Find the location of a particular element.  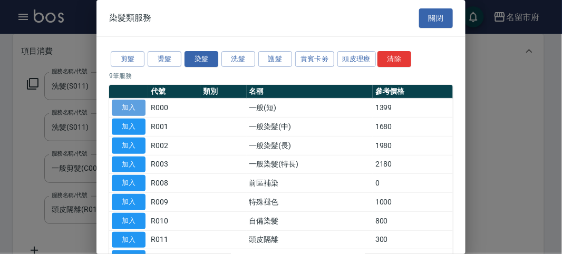

td: 1680 is located at coordinates (413, 127).